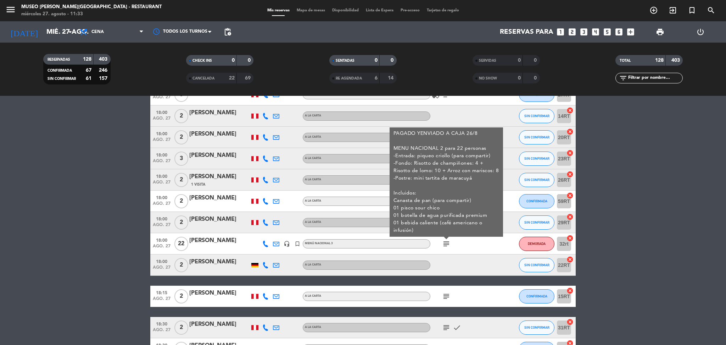 The width and height of the screenshot is (726, 345). Describe the element at coordinates (104, 78) in the screenshot. I see `strong: 157` at that location.